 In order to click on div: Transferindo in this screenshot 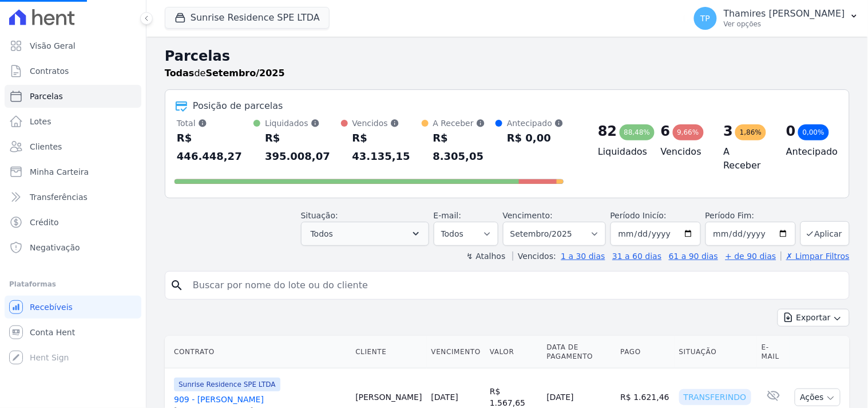, I will do `click(715, 397)`.